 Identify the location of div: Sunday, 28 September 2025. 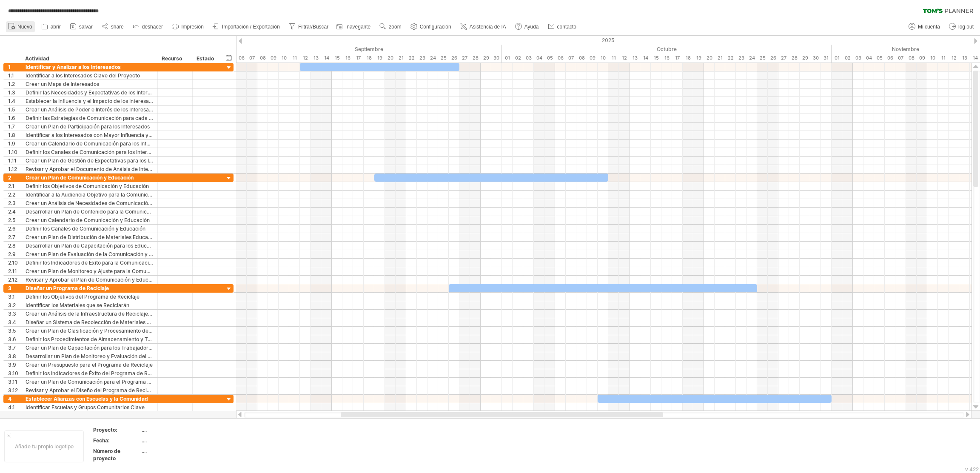
(475, 58).